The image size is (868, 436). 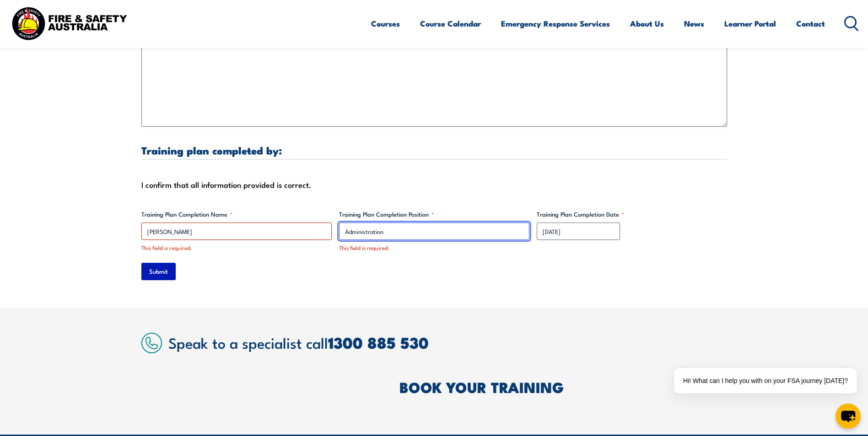 What do you see at coordinates (434, 185) in the screenshot?
I see `div: I confirm that all information provided is correct.` at bounding box center [434, 185].